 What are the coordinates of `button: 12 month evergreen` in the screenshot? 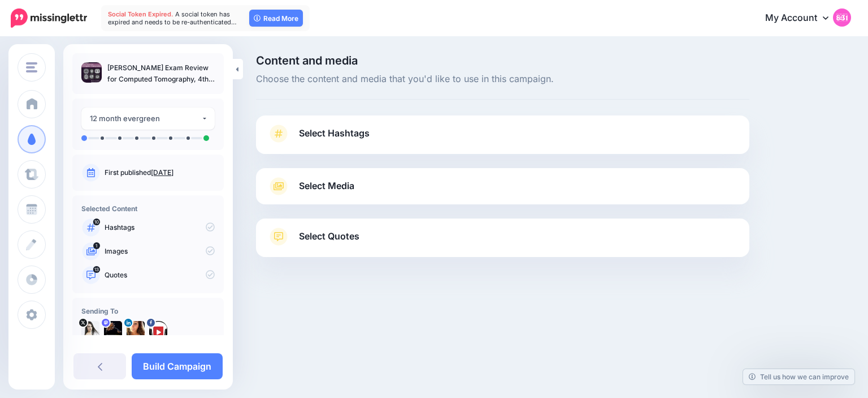 It's located at (148, 118).